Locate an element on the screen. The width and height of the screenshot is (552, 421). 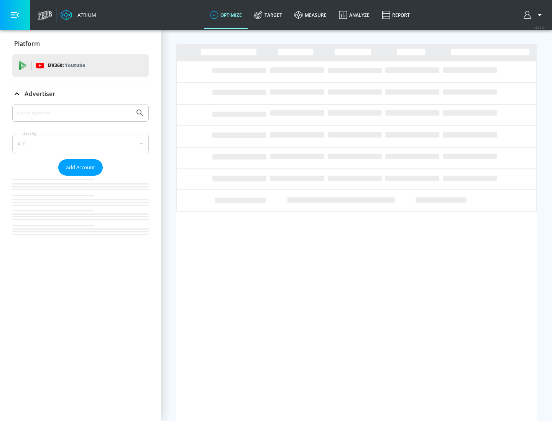
a: optimize is located at coordinates (226, 15).